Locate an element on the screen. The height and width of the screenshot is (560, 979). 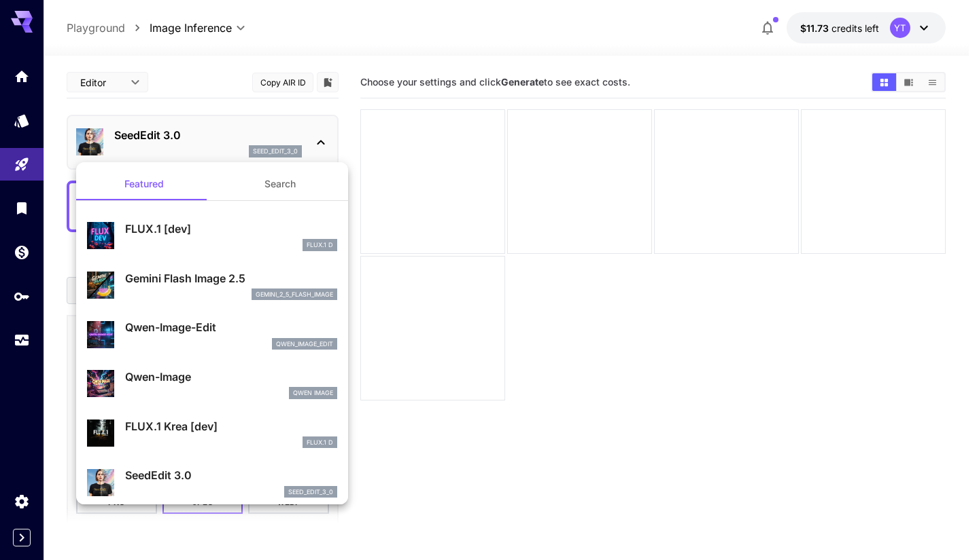
p: qwen_image_edit is located at coordinates (305, 345).